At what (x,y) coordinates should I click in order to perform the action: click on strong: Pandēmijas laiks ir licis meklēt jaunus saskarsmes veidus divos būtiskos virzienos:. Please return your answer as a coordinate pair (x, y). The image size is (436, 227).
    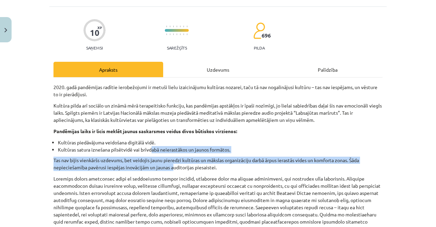
    Looking at the image, I should click on (145, 131).